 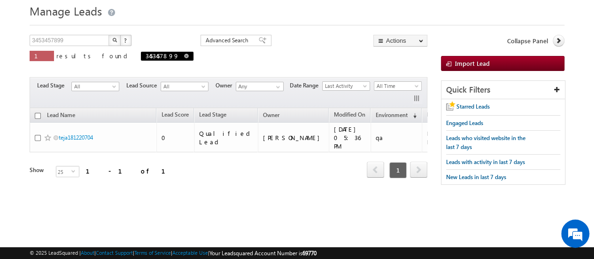 I want to click on span: next, so click(x=419, y=170).